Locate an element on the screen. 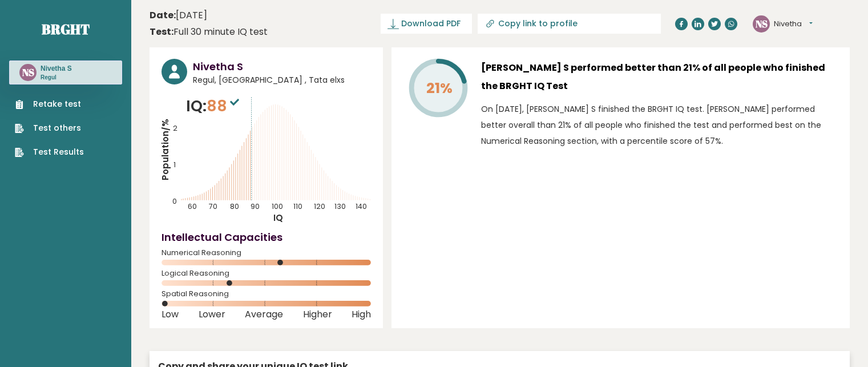  tspan: 1 is located at coordinates (175, 164).